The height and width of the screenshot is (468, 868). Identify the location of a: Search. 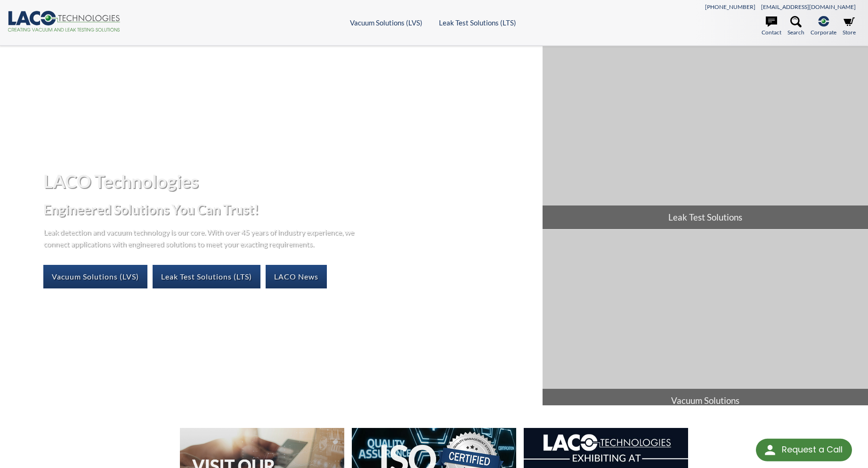
(796, 26).